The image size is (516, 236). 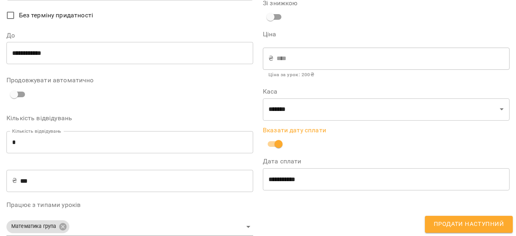 I want to click on label: Каса, so click(x=386, y=91).